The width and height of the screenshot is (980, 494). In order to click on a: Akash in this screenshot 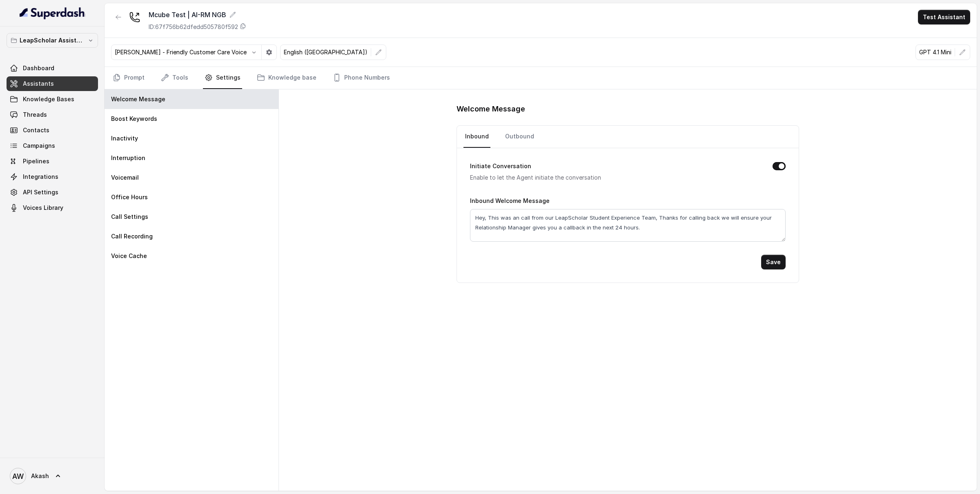, I will do `click(52, 476)`.